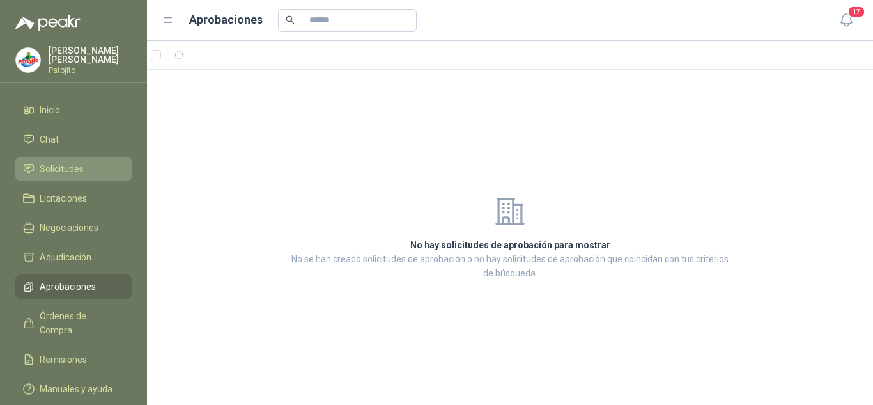 Image resolution: width=873 pixels, height=405 pixels. What do you see at coordinates (74, 389) in the screenshot?
I see `a: Manuales y ayuda` at bounding box center [74, 389].